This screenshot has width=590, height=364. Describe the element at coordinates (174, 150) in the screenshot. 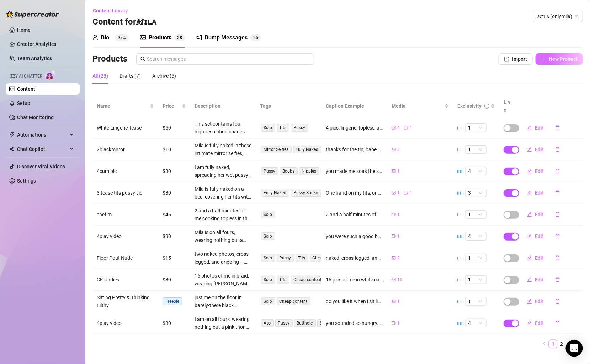

I see `td: $10` at that location.